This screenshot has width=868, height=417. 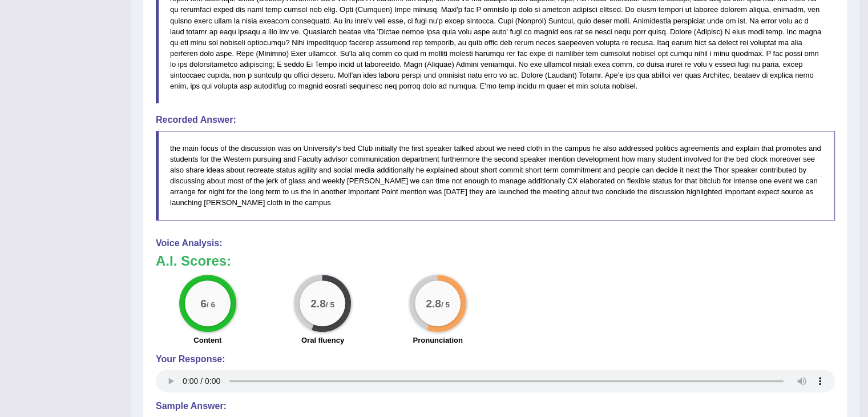 I want to click on h4: Sample Answer:, so click(x=496, y=406).